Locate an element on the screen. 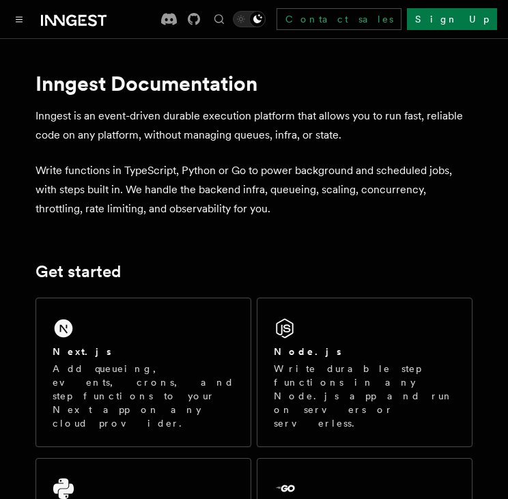  p: Write durable step functions in any Node.js app and run on servers or serverless. is located at coordinates (364, 396).